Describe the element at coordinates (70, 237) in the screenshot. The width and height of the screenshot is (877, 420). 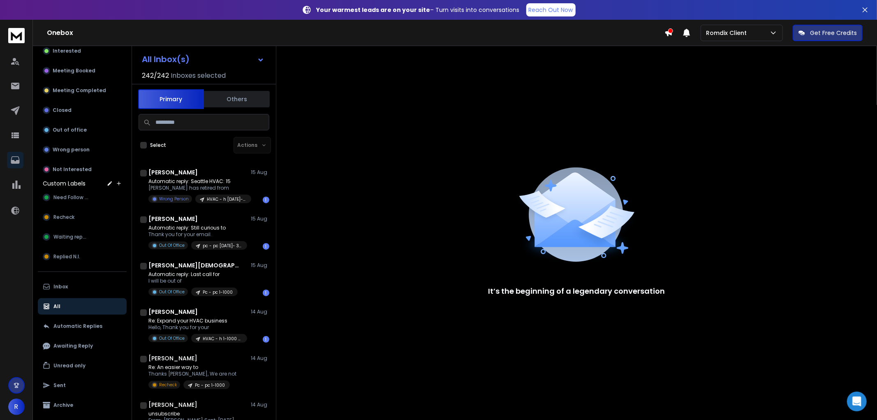
I see `span: Waiting reply` at that location.